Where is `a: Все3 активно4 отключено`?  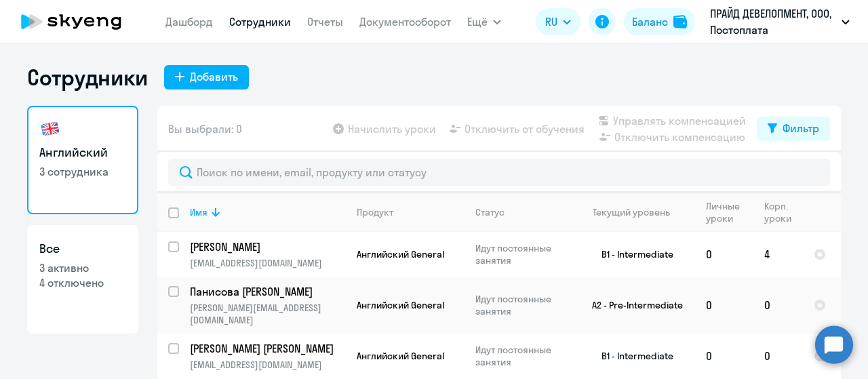
a: Все3 активно4 отключено is located at coordinates (82, 279).